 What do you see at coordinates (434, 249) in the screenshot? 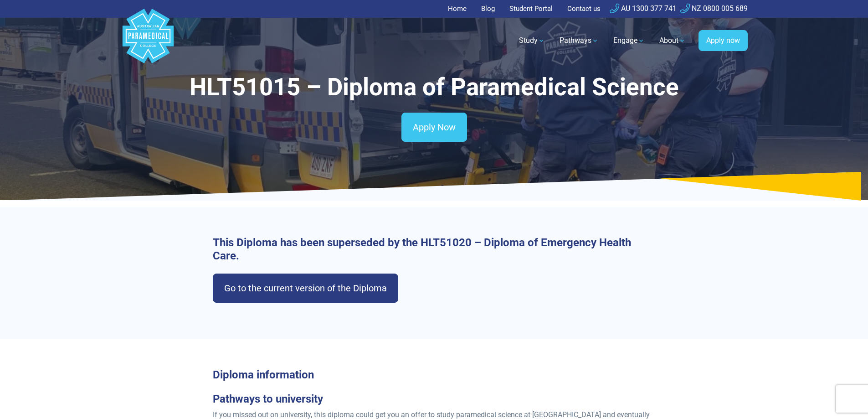
I see `h3: This Diploma has been superseded by the HLT51020 – Diploma of Emergency Health Care.` at bounding box center [434, 249].